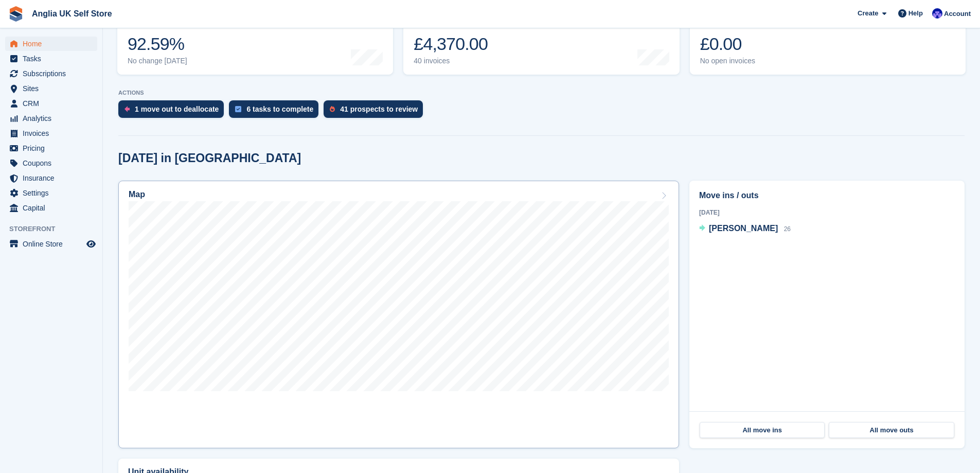 The height and width of the screenshot is (473, 980). Describe the element at coordinates (868, 13) in the screenshot. I see `span: Create` at that location.